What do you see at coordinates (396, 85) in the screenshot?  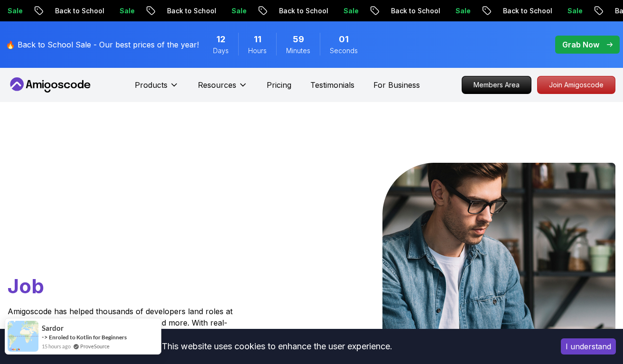 I see `a: For Business` at bounding box center [396, 85].